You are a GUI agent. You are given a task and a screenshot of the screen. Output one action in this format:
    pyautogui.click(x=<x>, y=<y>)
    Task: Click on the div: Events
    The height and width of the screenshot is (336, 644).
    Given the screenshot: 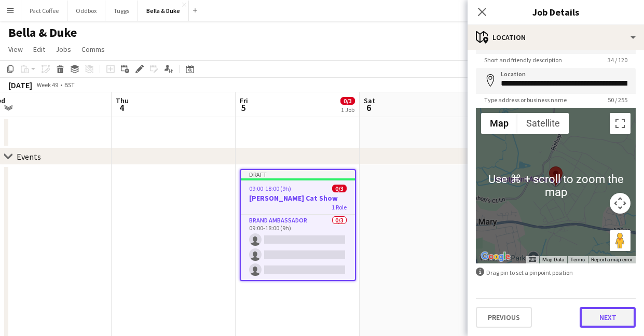 What is the action you would take?
    pyautogui.click(x=28, y=157)
    